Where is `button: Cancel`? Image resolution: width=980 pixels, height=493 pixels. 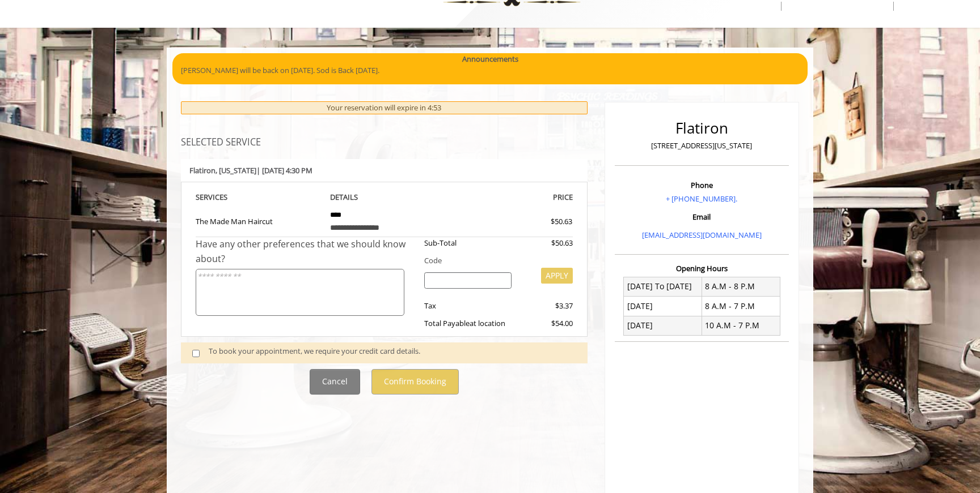
button: Cancel is located at coordinates (335, 382).